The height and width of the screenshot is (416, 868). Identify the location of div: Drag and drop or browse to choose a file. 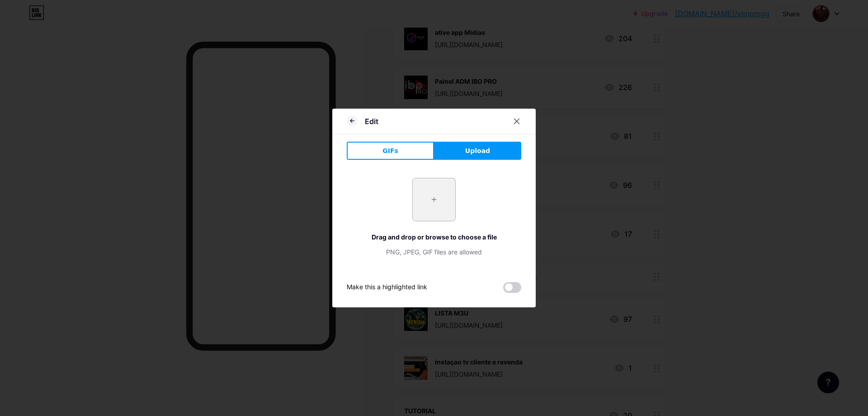
(434, 237).